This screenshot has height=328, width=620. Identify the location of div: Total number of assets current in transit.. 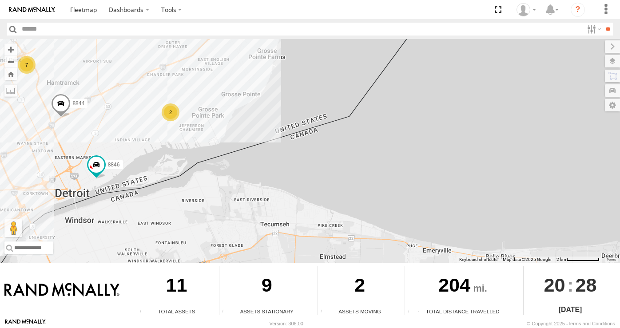
(325, 312).